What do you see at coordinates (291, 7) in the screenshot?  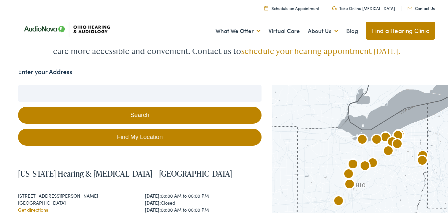 I see `a: Schedule an Appointment` at bounding box center [291, 7].